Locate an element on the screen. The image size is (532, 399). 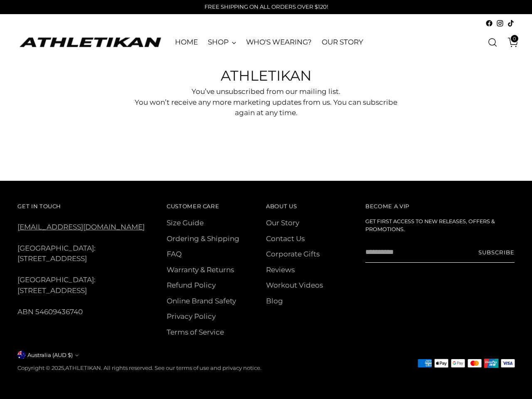
a: Workout Videos is located at coordinates (294, 285).